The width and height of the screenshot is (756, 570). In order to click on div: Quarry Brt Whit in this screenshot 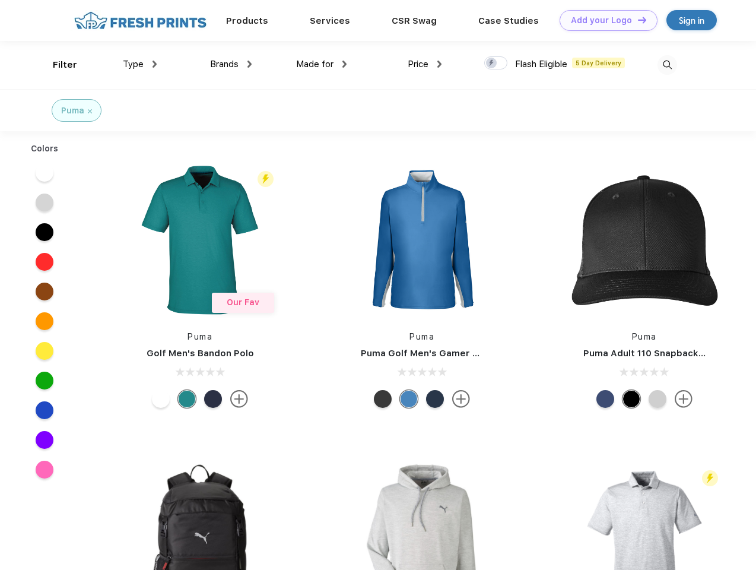, I will do `click(657, 399)`.